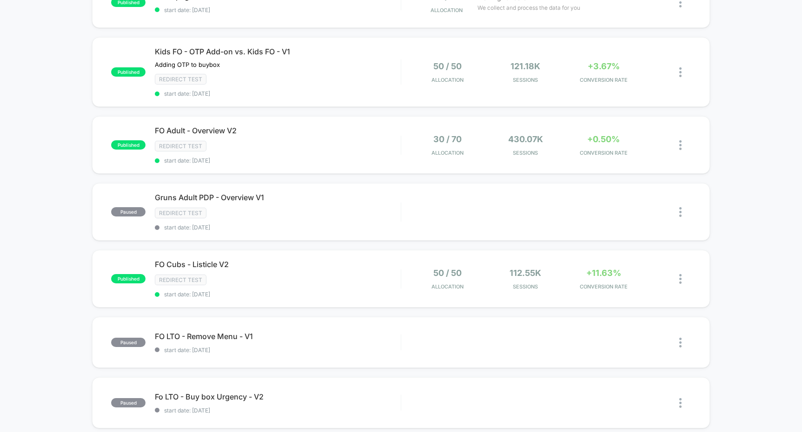  I want to click on span: Adding OTP to buybox, so click(187, 65).